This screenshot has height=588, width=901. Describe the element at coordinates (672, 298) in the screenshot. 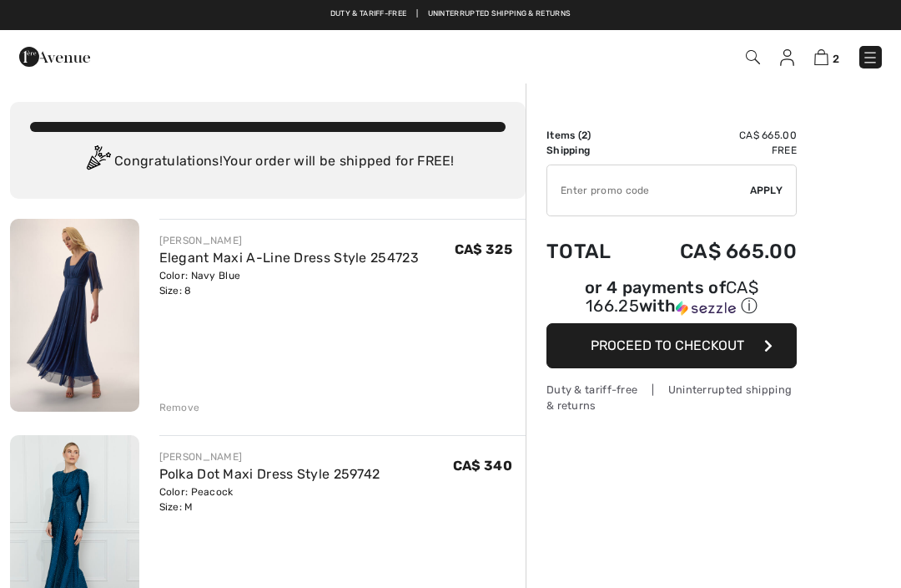

I see `div: or 4 payments of with` at that location.